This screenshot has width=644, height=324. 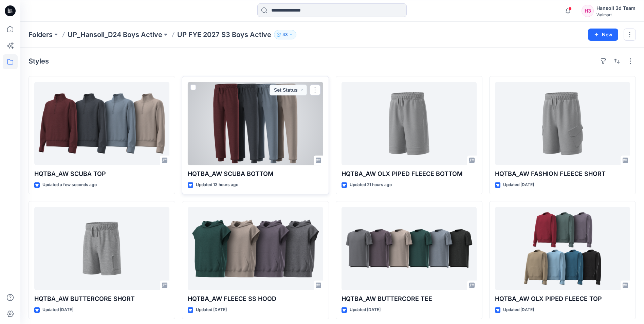 What do you see at coordinates (224, 35) in the screenshot?
I see `p: UP FYE 2027 S3 Boys Active` at bounding box center [224, 35].